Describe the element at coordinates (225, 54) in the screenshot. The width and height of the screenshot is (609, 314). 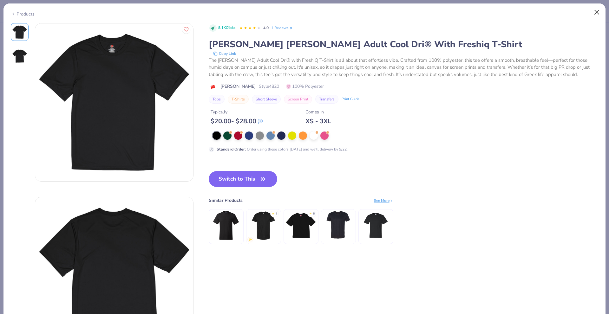
I see `button: copy to clipboard` at that location.